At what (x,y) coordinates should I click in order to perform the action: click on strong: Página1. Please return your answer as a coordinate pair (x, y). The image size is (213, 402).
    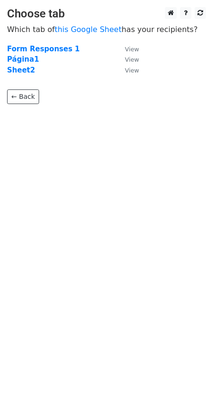
    Looking at the image, I should click on (23, 59).